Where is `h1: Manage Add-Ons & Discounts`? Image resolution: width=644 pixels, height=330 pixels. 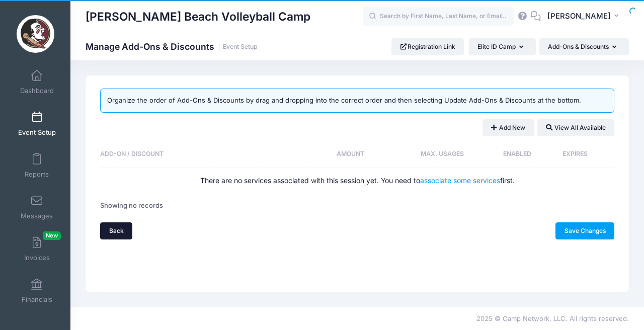 h1: Manage Add-Ons & Discounts is located at coordinates (172, 46).